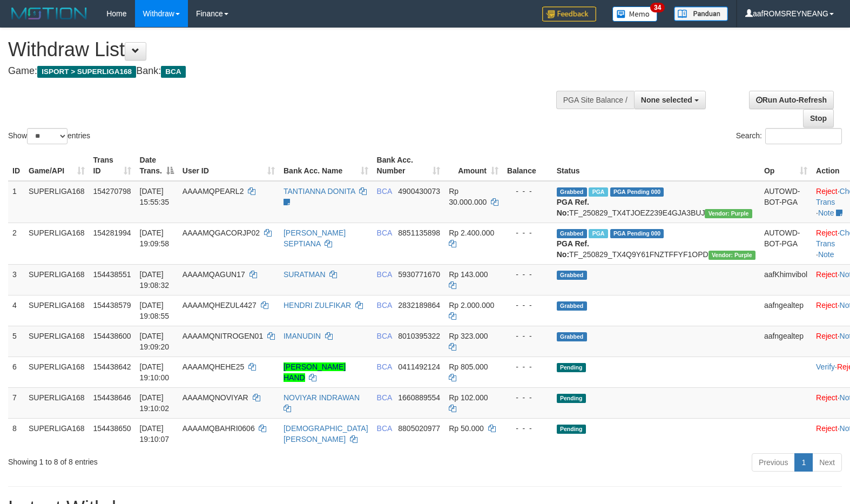 Image resolution: width=850 pixels, height=504 pixels. Describe the element at coordinates (656, 165) in the screenshot. I see `th: Status` at that location.